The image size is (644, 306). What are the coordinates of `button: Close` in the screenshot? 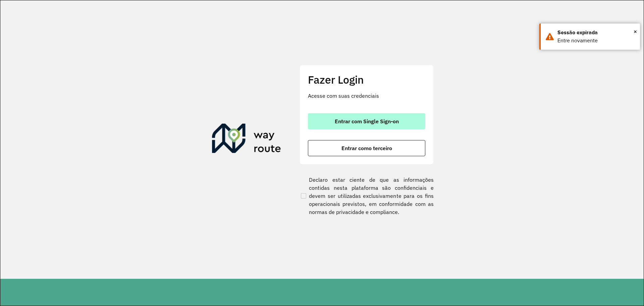 It's located at (635, 32).